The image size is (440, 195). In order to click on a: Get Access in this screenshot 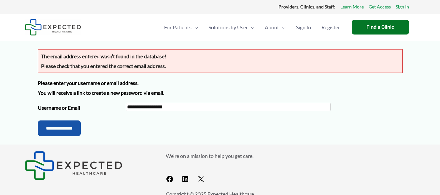, I will do `click(380, 7)`.